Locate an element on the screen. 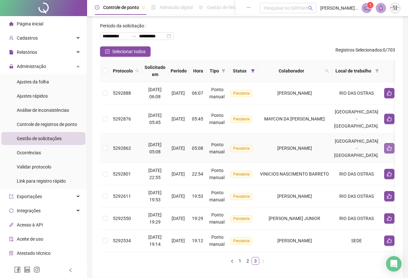  span: pushpin is located at coordinates (143, 8).